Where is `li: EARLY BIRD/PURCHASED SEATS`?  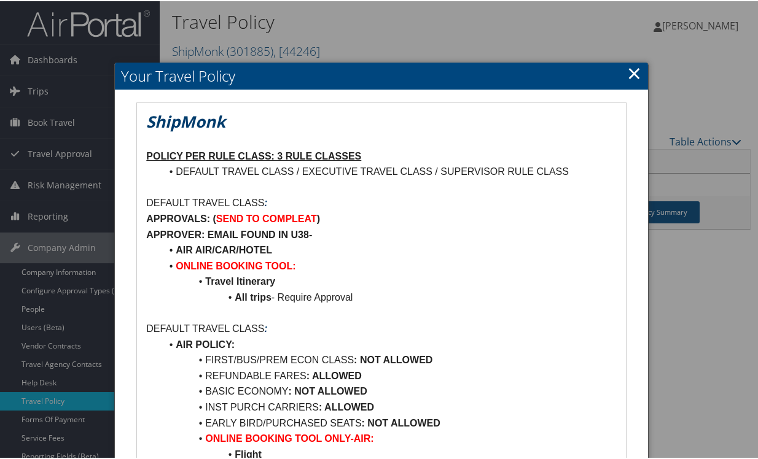 li: EARLY BIRD/PURCHASED SEATS is located at coordinates (388, 423).